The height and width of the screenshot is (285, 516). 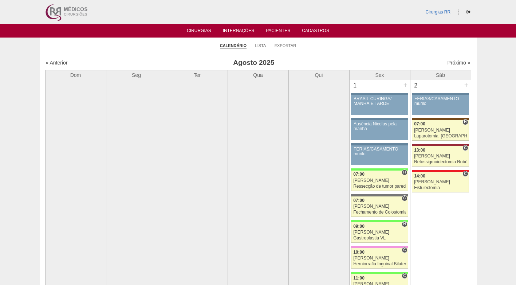 I want to click on a: Calendário, so click(x=233, y=45).